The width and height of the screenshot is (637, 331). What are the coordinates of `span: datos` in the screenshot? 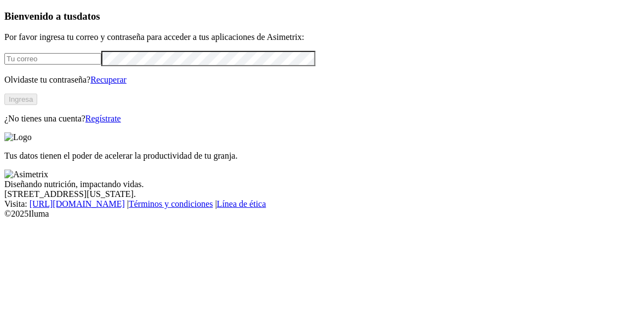 It's located at (88, 16).